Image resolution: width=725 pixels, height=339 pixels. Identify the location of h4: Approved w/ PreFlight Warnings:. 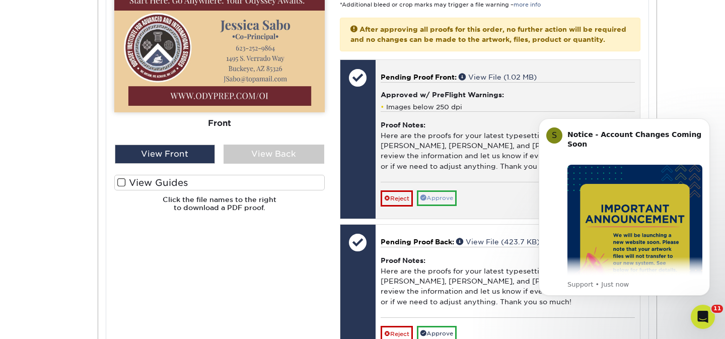
(507, 95).